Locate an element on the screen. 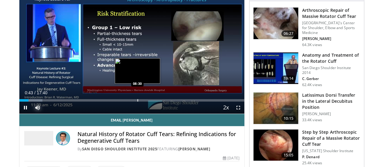 The width and height of the screenshot is (383, 167). h3: Anatomy and Treatment of the Rotator Cuff is located at coordinates (331, 58).